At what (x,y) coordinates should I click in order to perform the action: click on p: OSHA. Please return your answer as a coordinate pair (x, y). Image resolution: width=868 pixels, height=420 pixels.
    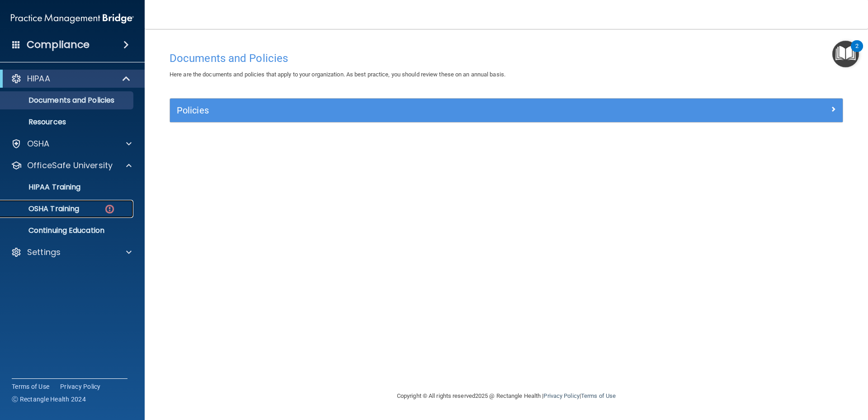
    Looking at the image, I should click on (38, 144).